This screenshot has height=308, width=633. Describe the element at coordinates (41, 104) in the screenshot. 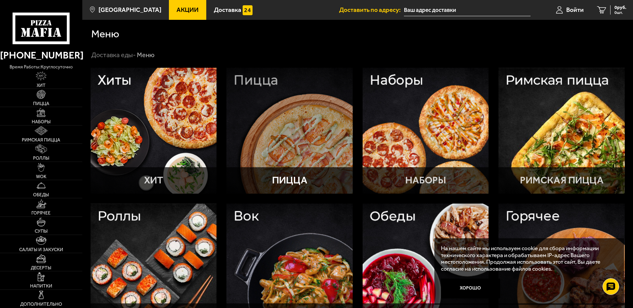

I see `span: Пицца` at that location.